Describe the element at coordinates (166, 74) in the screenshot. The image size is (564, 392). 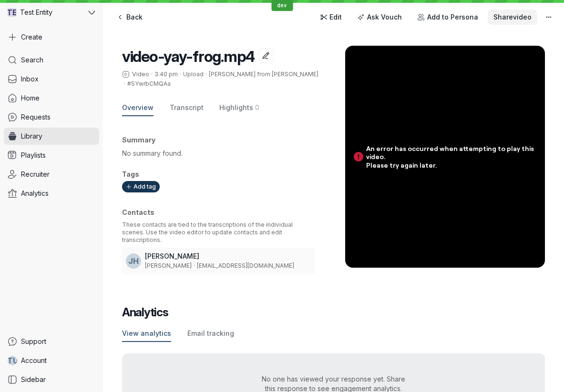
I see `span: 3:40 pm` at that location.